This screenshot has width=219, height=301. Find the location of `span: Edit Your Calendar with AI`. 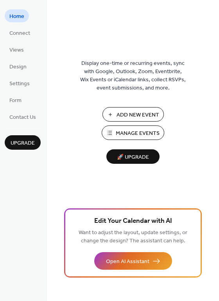

span: Edit Your Calendar with AI is located at coordinates (133, 221).